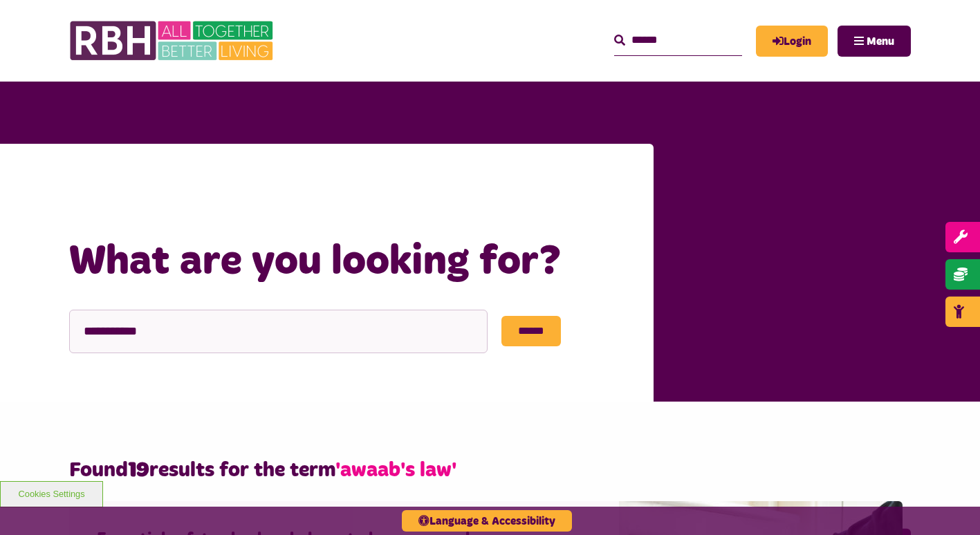 The image size is (980, 535). Describe the element at coordinates (874, 41) in the screenshot. I see `button: Navigation` at that location.